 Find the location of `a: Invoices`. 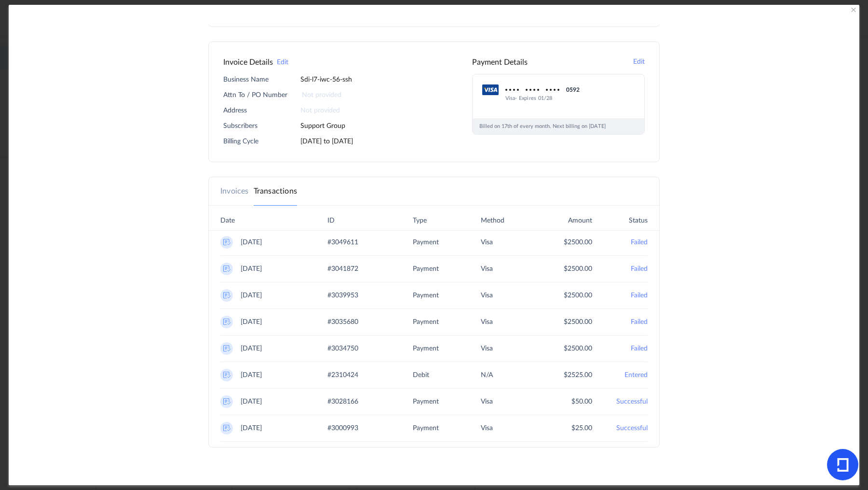

a: Invoices is located at coordinates (234, 191).